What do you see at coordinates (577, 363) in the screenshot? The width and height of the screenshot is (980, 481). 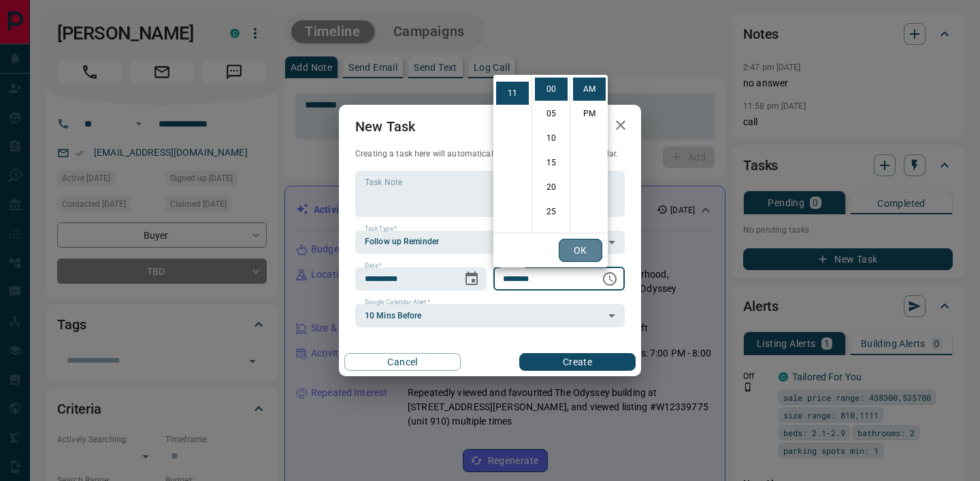 I see `button: Create` at bounding box center [577, 363].